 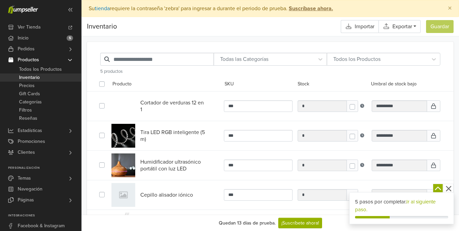 What do you see at coordinates (30, 189) in the screenshot?
I see `span: Navegación` at bounding box center [30, 189].